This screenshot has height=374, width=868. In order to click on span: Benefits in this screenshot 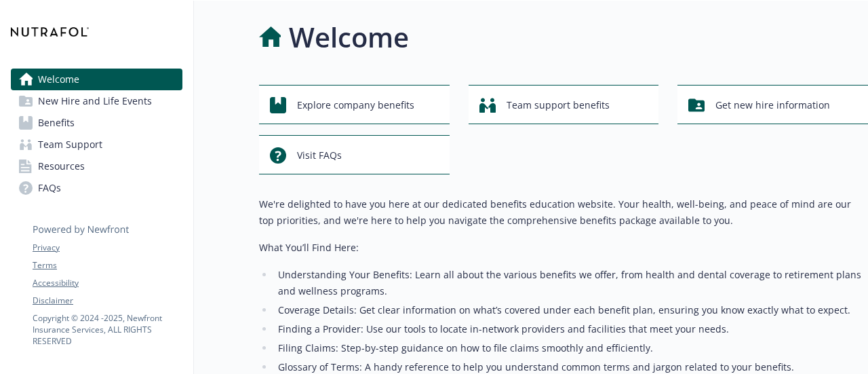, I will do `click(56, 123)`.